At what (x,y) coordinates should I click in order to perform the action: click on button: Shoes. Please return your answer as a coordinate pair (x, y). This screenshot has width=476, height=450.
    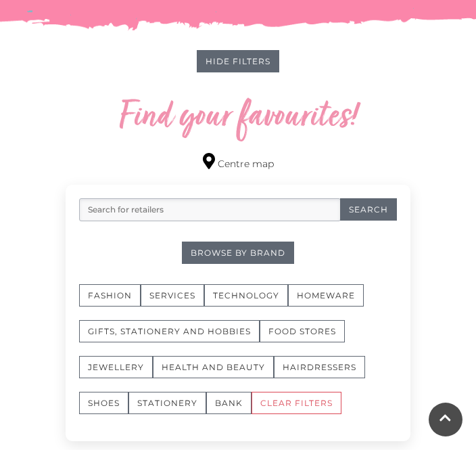
    Looking at the image, I should click on (103, 403).